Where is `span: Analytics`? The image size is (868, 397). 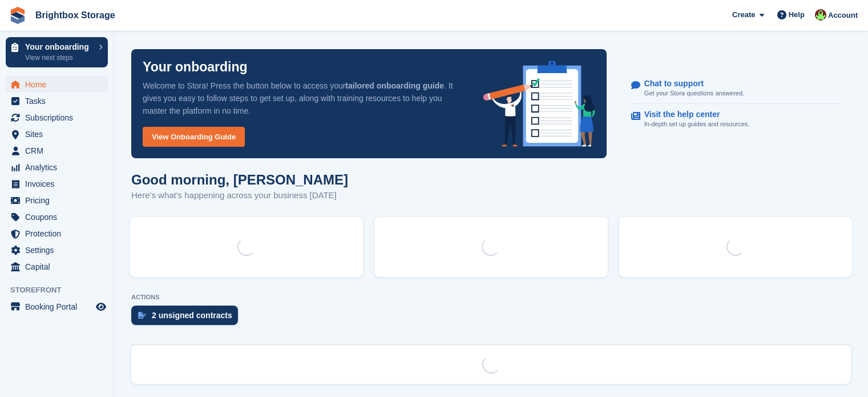 span: Analytics is located at coordinates (59, 167).